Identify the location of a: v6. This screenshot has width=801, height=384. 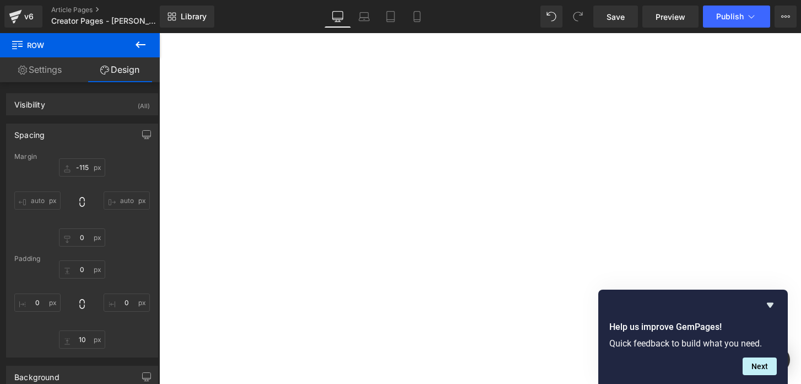
(23, 17).